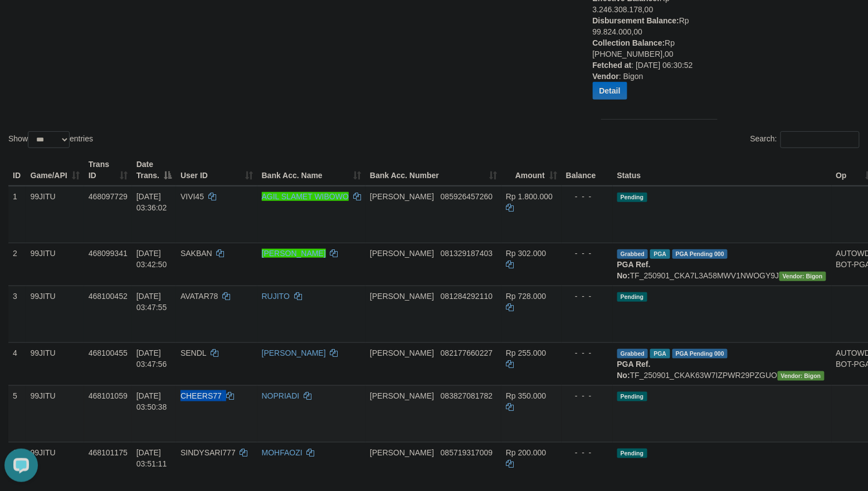 This screenshot has height=491, width=868. I want to click on td: 3, so click(17, 314).